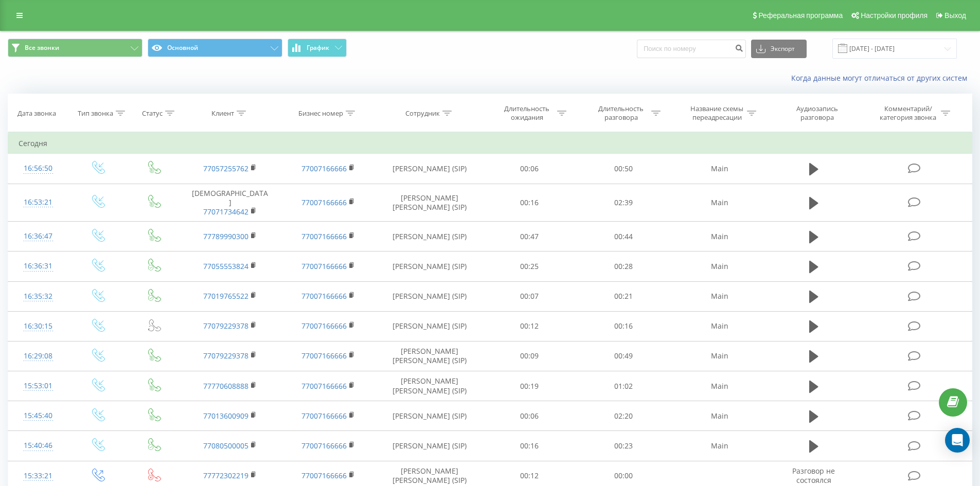 The width and height of the screenshot is (980, 486). What do you see at coordinates (38, 356) in the screenshot?
I see `div: 16:29:08` at bounding box center [38, 356].